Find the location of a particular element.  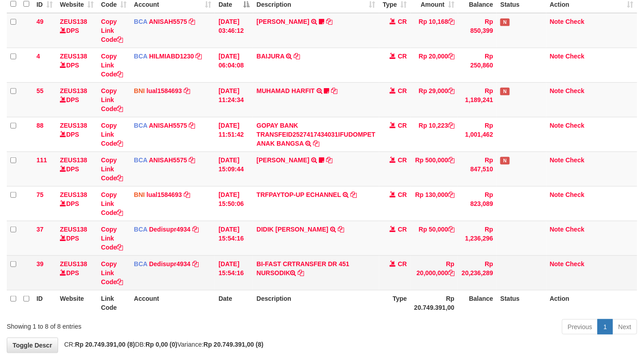

a: Copy Rp 10,168 to clipboard is located at coordinates (452, 22).